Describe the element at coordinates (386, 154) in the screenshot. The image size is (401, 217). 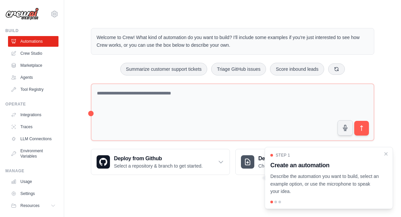
I see `button: Close walkthrough` at that location.